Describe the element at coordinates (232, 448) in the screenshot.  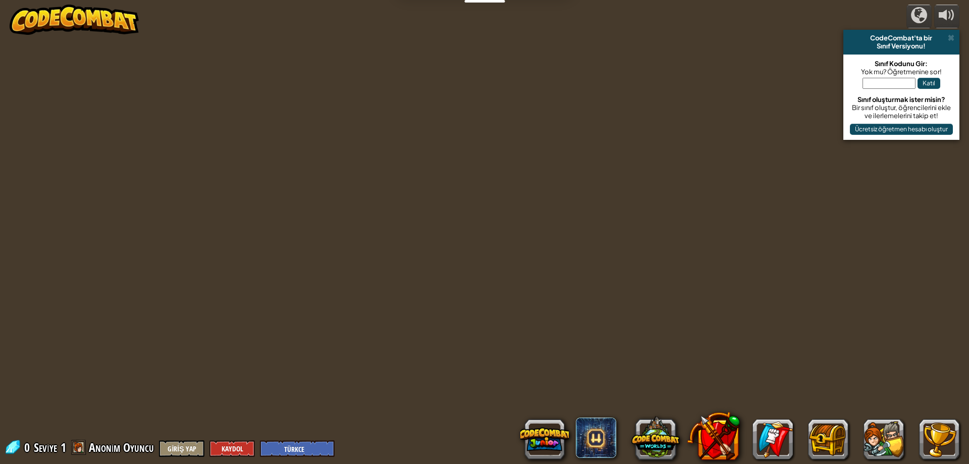
I see `button: Kaydol` at that location.